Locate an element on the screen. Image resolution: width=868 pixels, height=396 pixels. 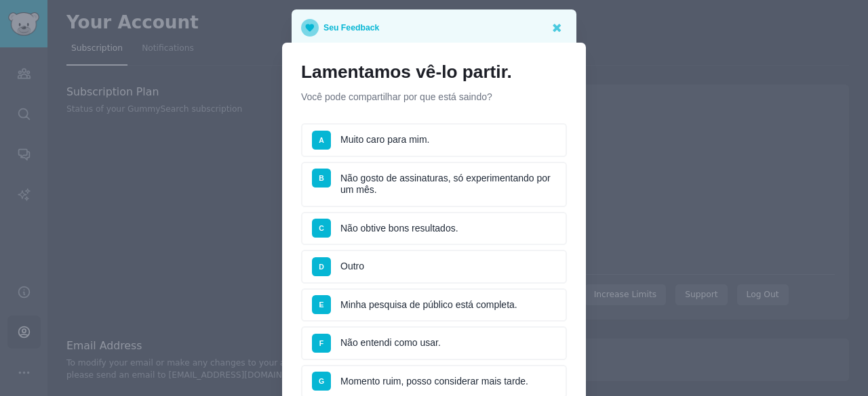
span: C is located at coordinates (321, 229).